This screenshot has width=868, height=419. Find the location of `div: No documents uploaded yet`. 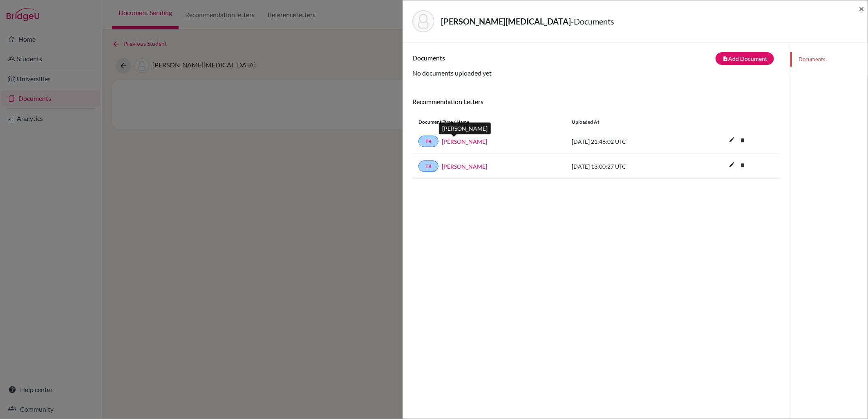

div: No documents uploaded yet is located at coordinates (596, 65).